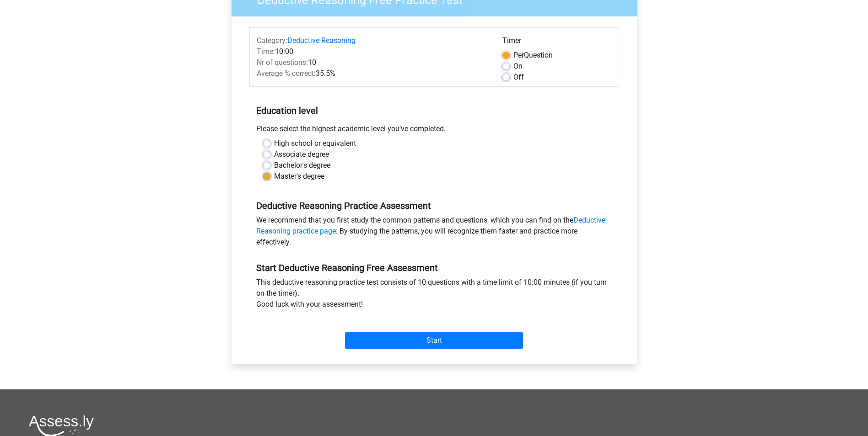 This screenshot has height=436, width=868. Describe the element at coordinates (434, 110) in the screenshot. I see `h5: Education level` at that location.